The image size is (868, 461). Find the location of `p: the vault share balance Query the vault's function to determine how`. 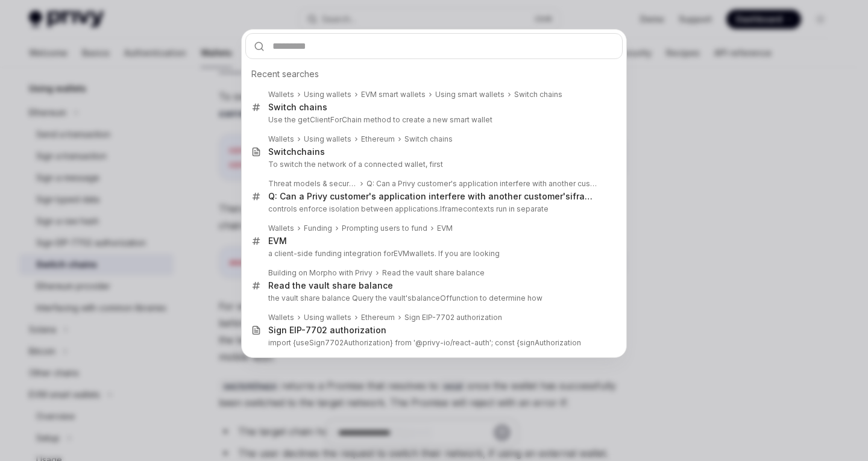

p: the vault share balance Query the vault's function to determine how is located at coordinates (433, 298).